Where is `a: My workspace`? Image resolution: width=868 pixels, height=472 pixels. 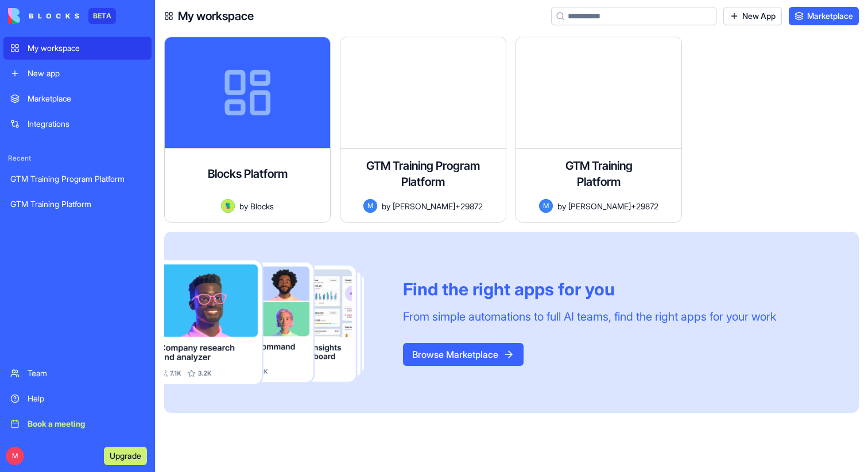 a: My workspace is located at coordinates (78, 48).